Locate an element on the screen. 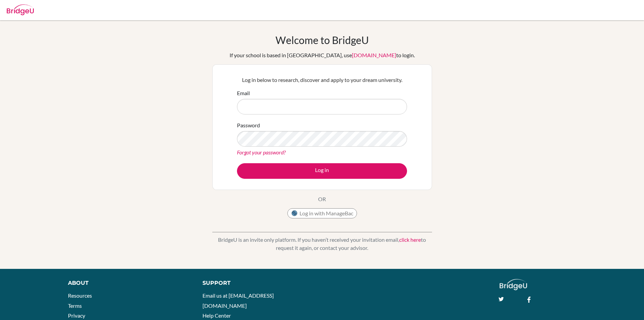  a: Forgot your password? is located at coordinates (261, 152).